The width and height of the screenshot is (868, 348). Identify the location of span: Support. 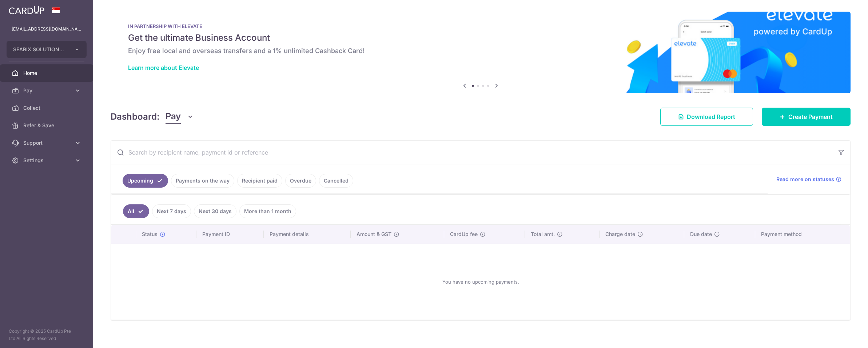
(47, 143).